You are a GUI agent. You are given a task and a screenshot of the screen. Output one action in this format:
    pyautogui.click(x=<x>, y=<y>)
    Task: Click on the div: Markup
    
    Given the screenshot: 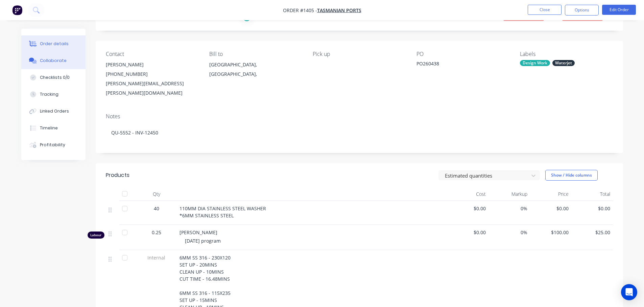 What is the action you would take?
    pyautogui.click(x=509, y=194)
    